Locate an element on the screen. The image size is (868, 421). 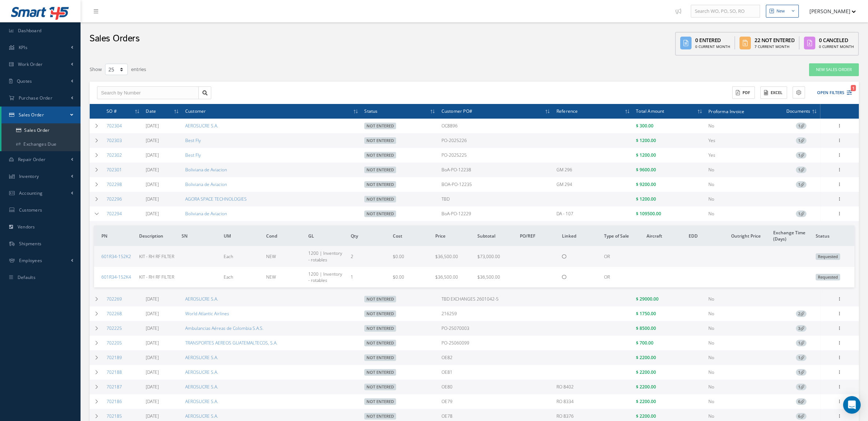
th: Exchange Time (Days) is located at coordinates (791, 235).